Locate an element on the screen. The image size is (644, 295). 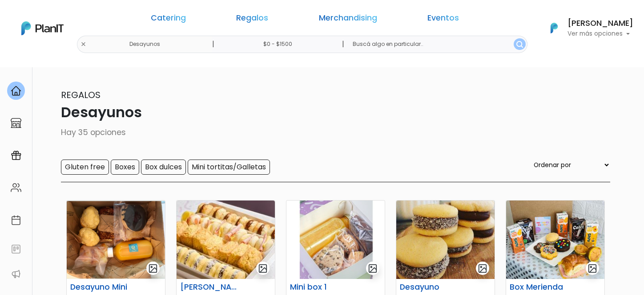
img: thumb_c96a87dc-063a-4461-92d4-d84fe0028236.jpg is located at coordinates (555, 240).